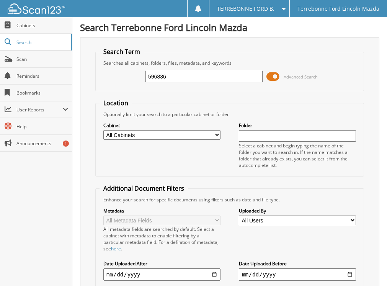 The image size is (387, 286). Describe the element at coordinates (39, 109) in the screenshot. I see `span: User Reports` at that location.